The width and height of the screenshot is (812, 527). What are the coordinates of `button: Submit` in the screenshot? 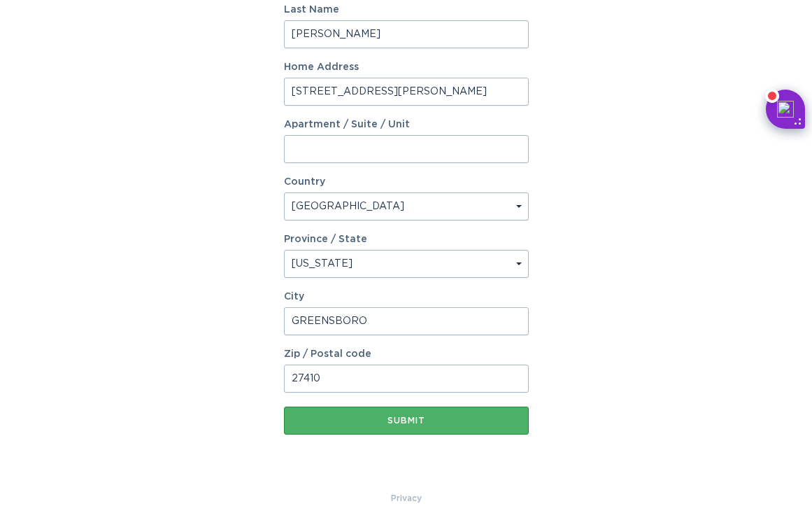 It's located at (406, 420).